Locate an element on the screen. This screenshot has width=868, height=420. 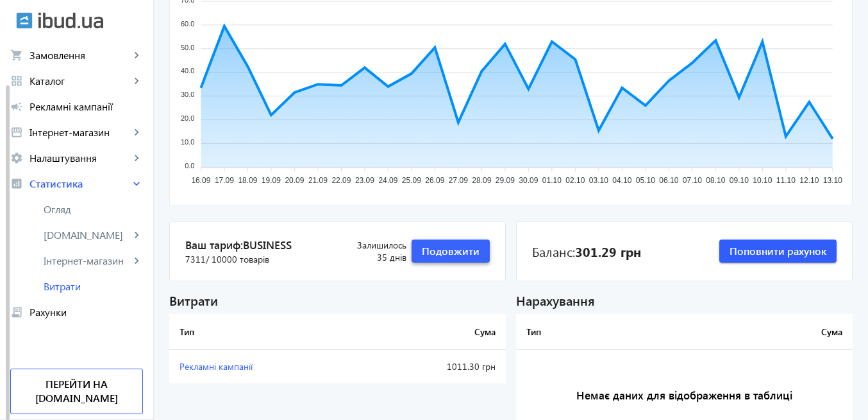
tspan: 18.09 is located at coordinates (248, 181).